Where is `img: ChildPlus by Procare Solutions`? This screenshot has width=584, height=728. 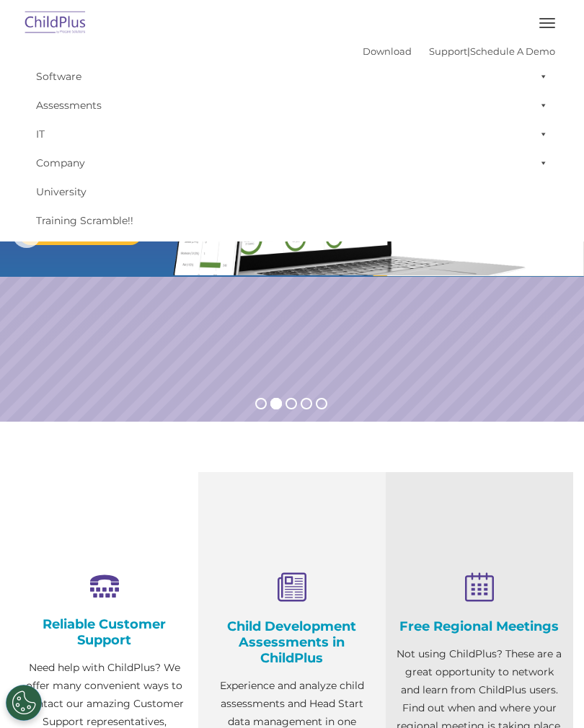 img: ChildPlus by Procare Solutions is located at coordinates (55, 23).